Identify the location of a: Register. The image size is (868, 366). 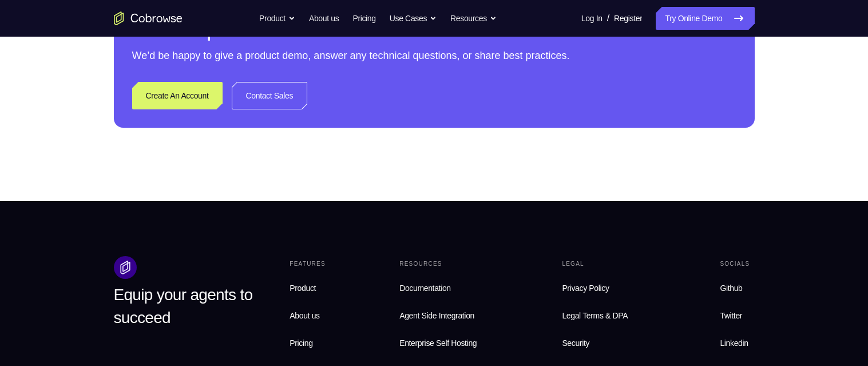
(627, 18).